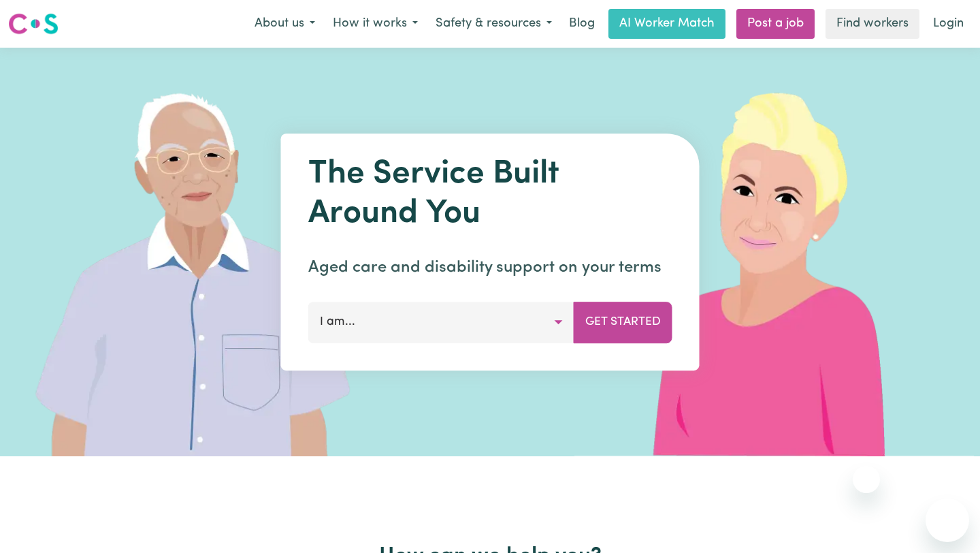 This screenshot has height=553, width=980. What do you see at coordinates (623, 322) in the screenshot?
I see `button: Get Started` at bounding box center [623, 322].